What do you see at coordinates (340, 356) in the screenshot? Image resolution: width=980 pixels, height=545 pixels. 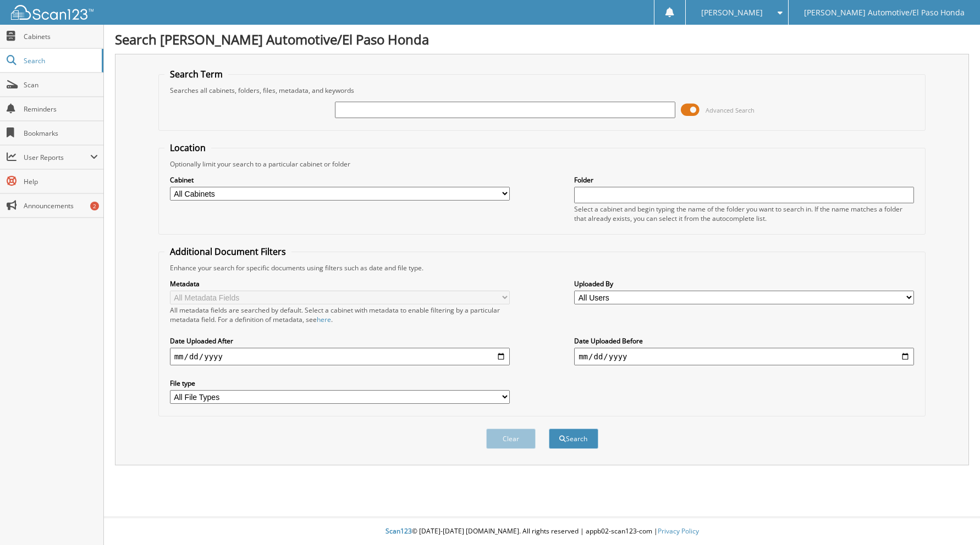 I see `input: start` at bounding box center [340, 356].